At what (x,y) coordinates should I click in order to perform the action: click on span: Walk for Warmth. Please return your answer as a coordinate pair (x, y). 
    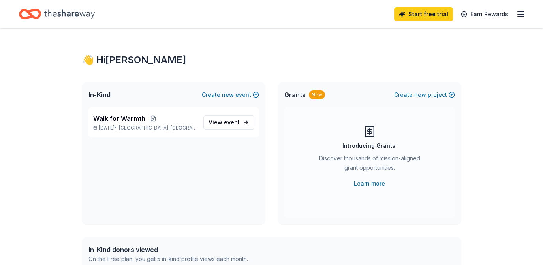
    Looking at the image, I should click on (119, 118).